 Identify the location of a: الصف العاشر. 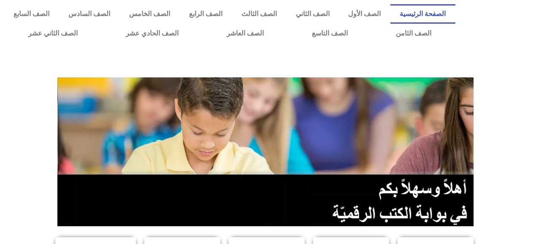
(245, 33).